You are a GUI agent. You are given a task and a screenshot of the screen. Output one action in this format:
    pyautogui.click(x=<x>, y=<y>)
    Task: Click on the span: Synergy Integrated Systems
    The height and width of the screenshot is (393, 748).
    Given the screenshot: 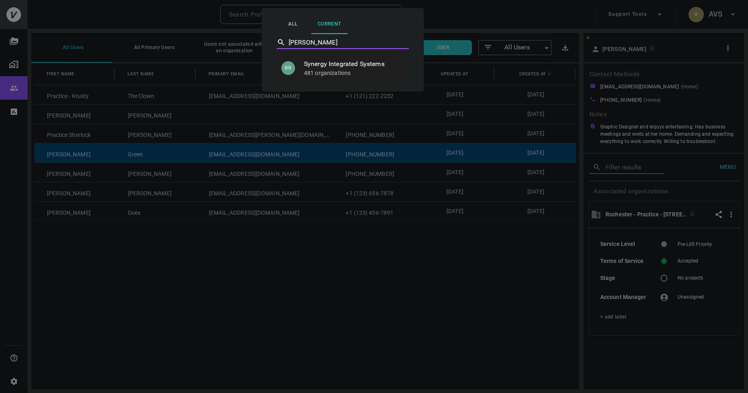 What is the action you would take?
    pyautogui.click(x=352, y=64)
    